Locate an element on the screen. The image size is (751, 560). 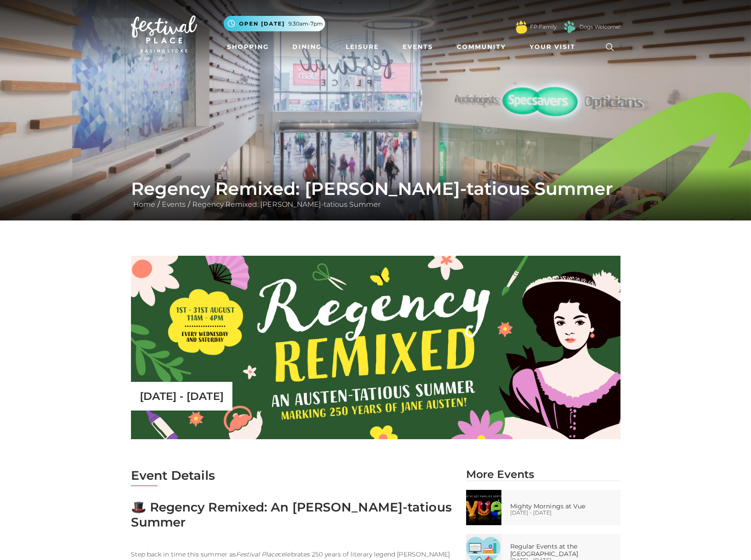
a: Home is located at coordinates (144, 204).